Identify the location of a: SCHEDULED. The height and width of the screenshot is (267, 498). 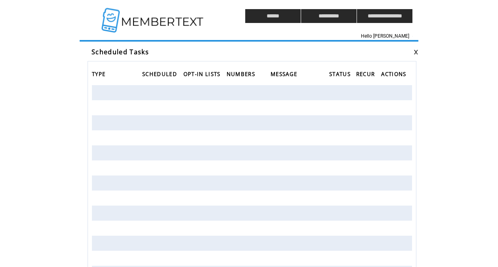
(160, 74).